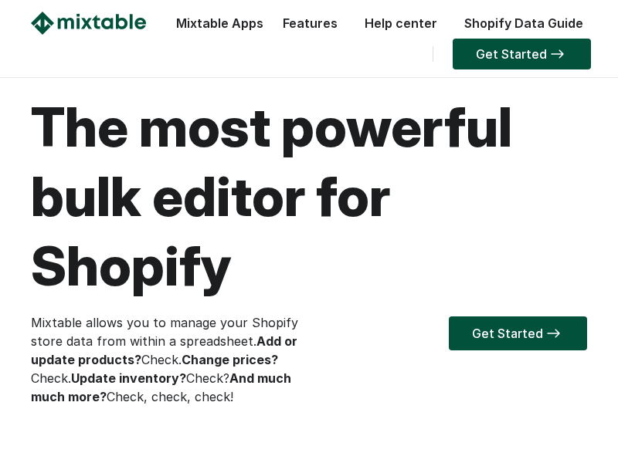 This screenshot has width=618, height=463. Describe the element at coordinates (309, 197) in the screenshot. I see `h1: The most powerful bulk editor for Shopify` at that location.